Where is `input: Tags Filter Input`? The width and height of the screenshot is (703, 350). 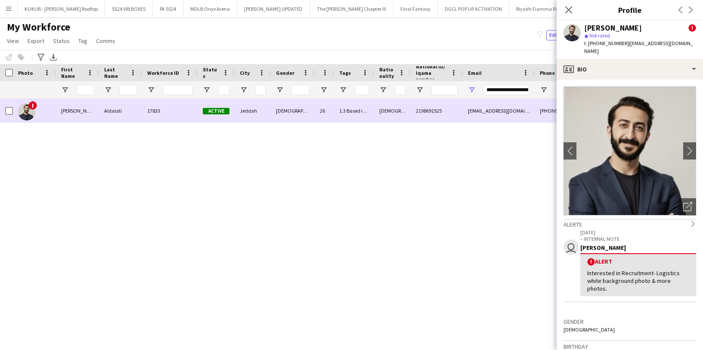 input: Tags Filter Input is located at coordinates (362, 90).